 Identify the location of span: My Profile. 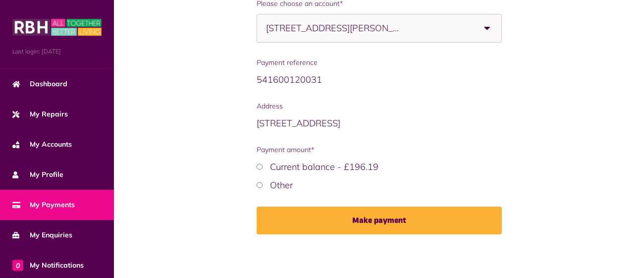
(38, 174).